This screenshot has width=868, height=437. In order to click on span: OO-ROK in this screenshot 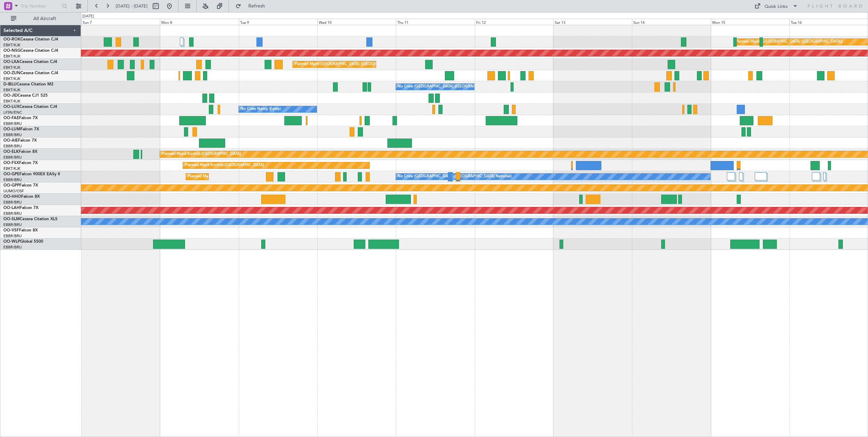, I will do `click(12, 40)`.